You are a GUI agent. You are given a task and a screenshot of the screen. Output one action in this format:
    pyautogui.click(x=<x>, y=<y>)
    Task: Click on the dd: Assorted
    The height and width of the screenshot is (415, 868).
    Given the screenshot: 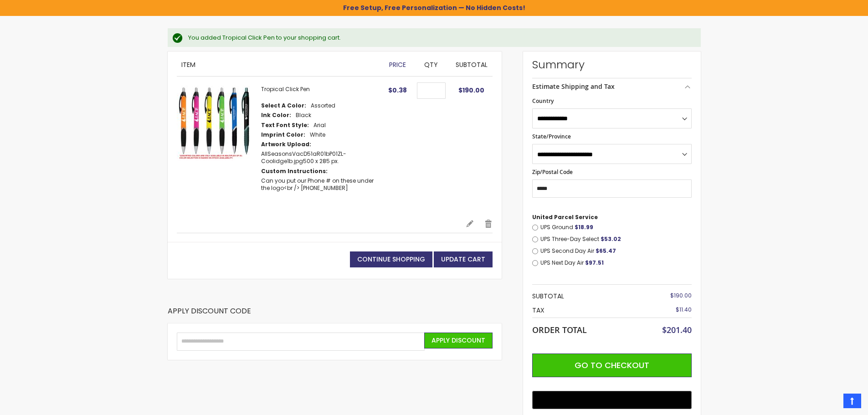 What is the action you would take?
    pyautogui.click(x=323, y=105)
    